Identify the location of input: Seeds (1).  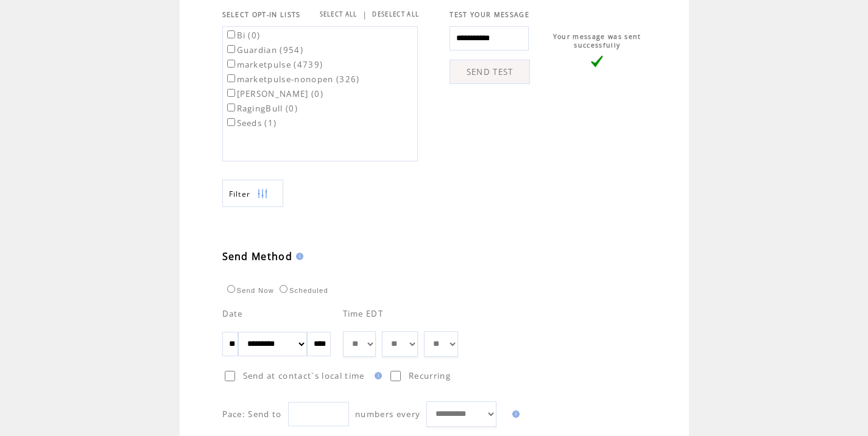
(231, 122).